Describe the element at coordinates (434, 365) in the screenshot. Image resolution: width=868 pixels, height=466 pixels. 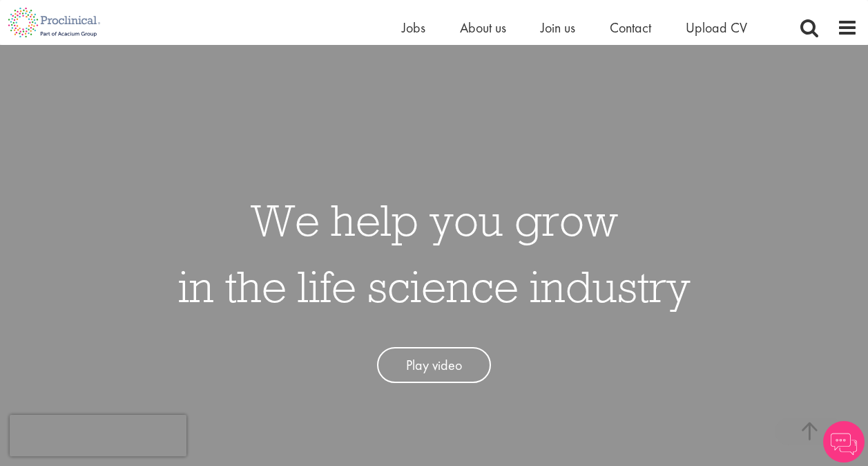
I see `a: Play video` at that location.